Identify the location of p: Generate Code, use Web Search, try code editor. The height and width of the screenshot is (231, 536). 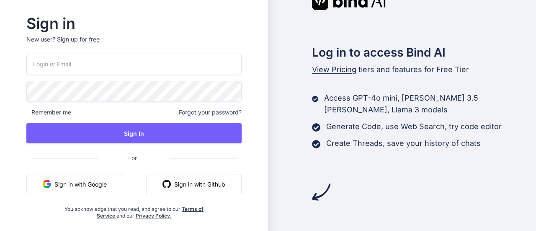
(414, 126).